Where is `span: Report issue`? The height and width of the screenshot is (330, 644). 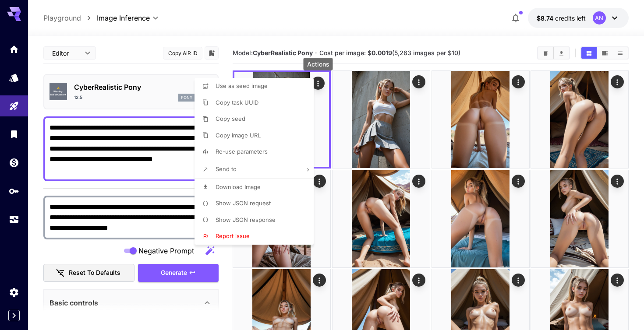 span: Report issue is located at coordinates (233, 236).